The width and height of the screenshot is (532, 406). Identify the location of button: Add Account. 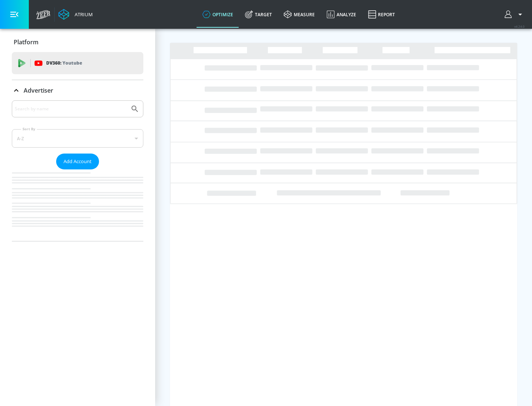
(78, 161).